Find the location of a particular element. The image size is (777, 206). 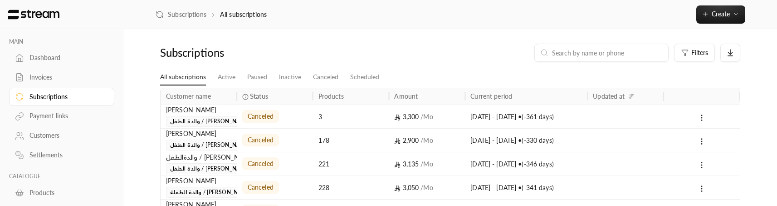

div: 3,135 is located at coordinates (427, 163).